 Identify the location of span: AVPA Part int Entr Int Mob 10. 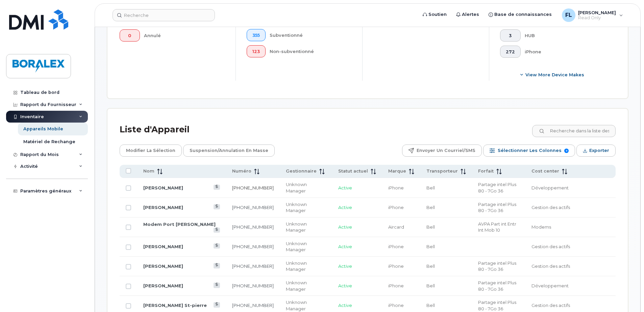
(497, 227).